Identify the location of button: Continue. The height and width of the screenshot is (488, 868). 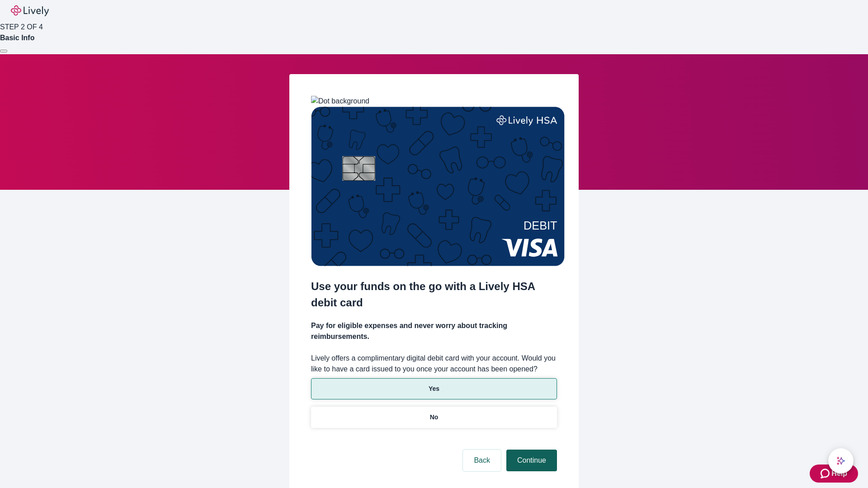
(531, 461).